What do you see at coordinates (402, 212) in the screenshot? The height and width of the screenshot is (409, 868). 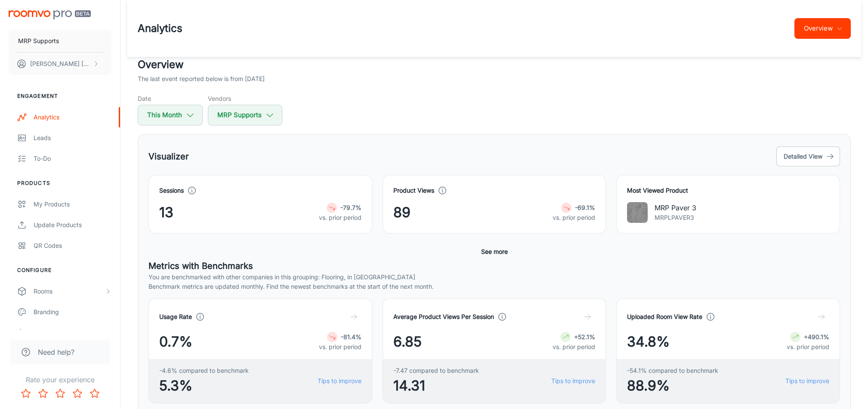 I see `span: 89` at bounding box center [402, 212].